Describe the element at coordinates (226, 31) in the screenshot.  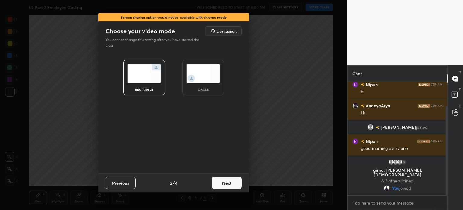
I see `h5: Live support` at that location.